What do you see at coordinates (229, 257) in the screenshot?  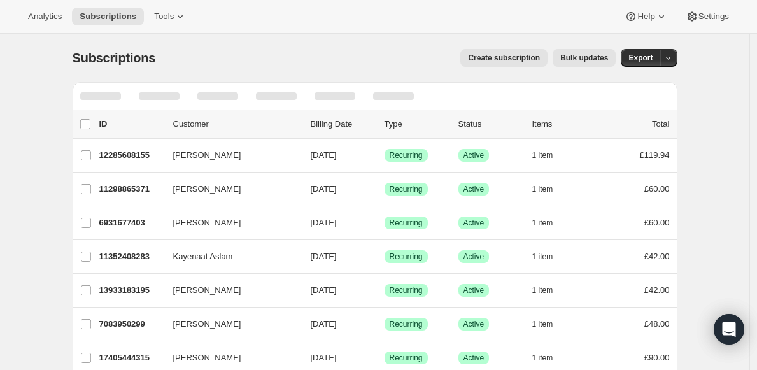 I see `button: Kayenaat Aslam` at bounding box center [229, 257].